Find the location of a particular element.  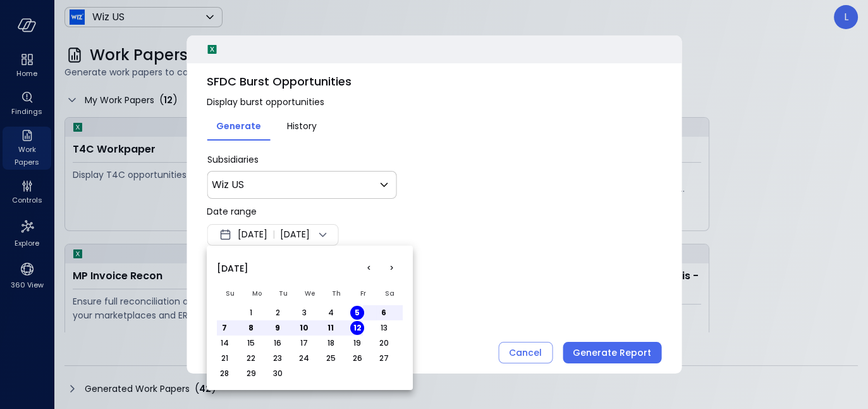

button: Tuesday, September 9th, 2025, selected is located at coordinates (278, 328).